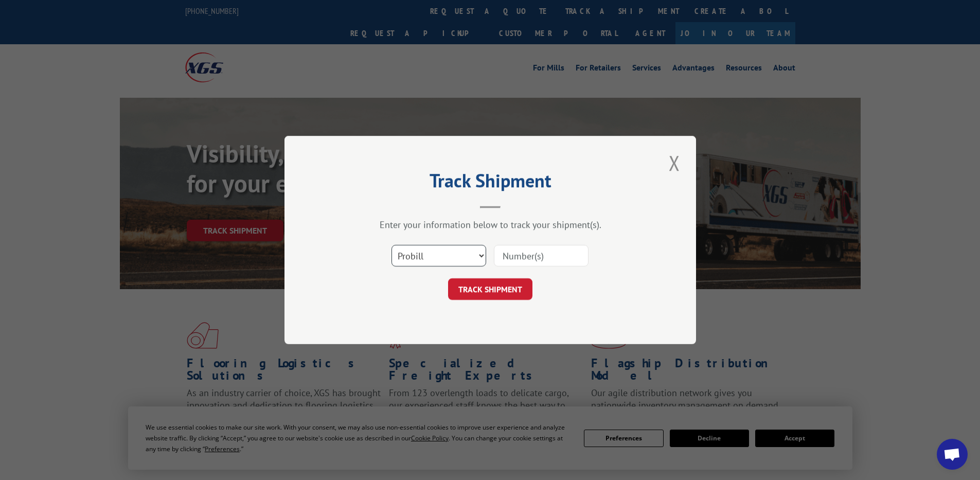 The height and width of the screenshot is (480, 980). What do you see at coordinates (952, 454) in the screenshot?
I see `a: Open chat` at bounding box center [952, 454].